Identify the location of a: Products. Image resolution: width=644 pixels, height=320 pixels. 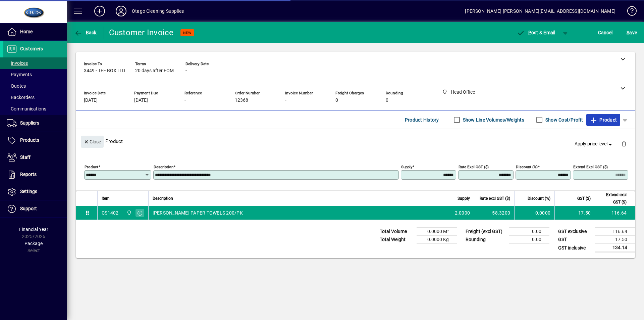
(35, 141).